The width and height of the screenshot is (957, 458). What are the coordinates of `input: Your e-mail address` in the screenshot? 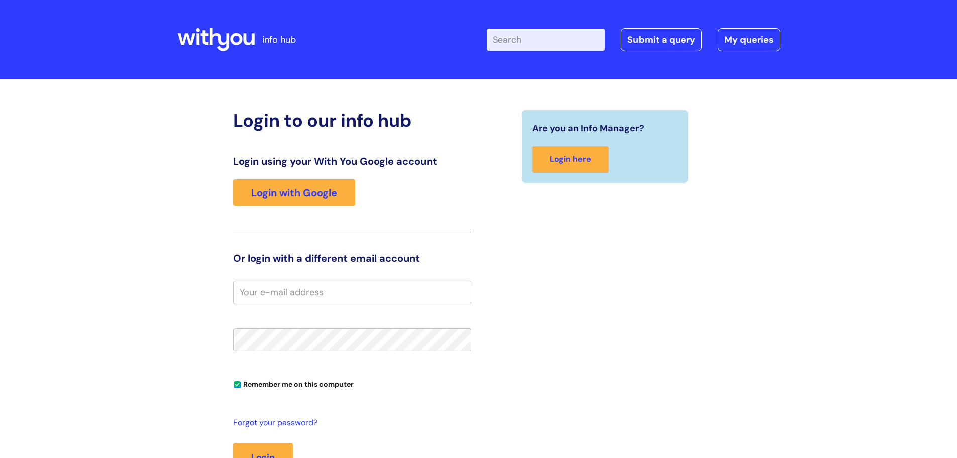 It's located at (352, 292).